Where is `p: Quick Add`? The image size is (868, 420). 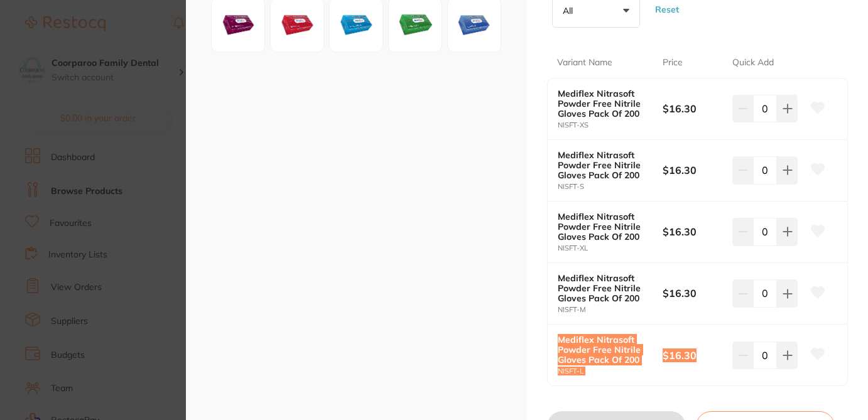 p: Quick Add is located at coordinates (753, 63).